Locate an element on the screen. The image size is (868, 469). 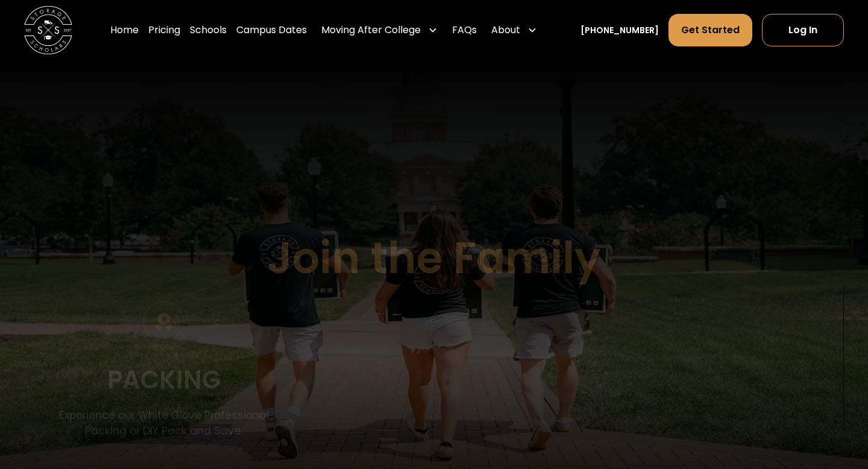
p: Experience our White Glove Professional Packing or DIY Pack and Save. is located at coordinates (164, 423).